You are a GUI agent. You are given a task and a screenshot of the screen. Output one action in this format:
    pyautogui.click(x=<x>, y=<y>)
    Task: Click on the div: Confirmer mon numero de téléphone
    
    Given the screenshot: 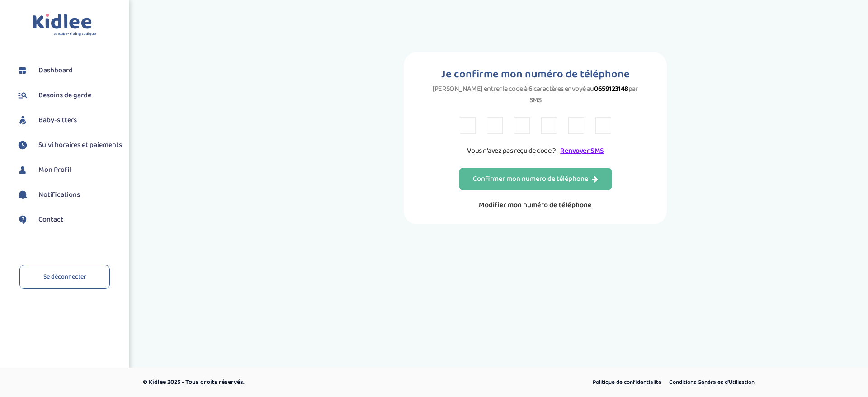 What is the action you would take?
    pyautogui.click(x=535, y=179)
    